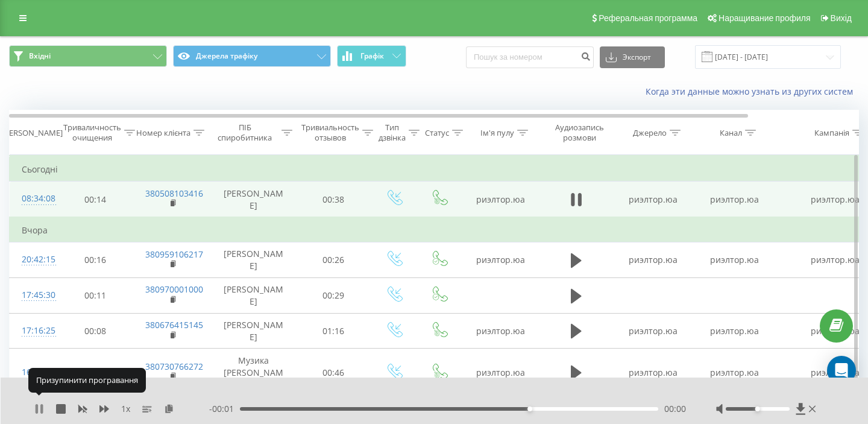  Describe the element at coordinates (174, 325) in the screenshot. I see `a: 380676415145` at that location.